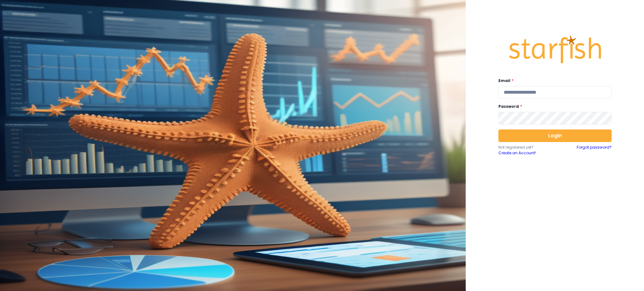  What do you see at coordinates (555, 136) in the screenshot?
I see `button: Login` at bounding box center [555, 136].